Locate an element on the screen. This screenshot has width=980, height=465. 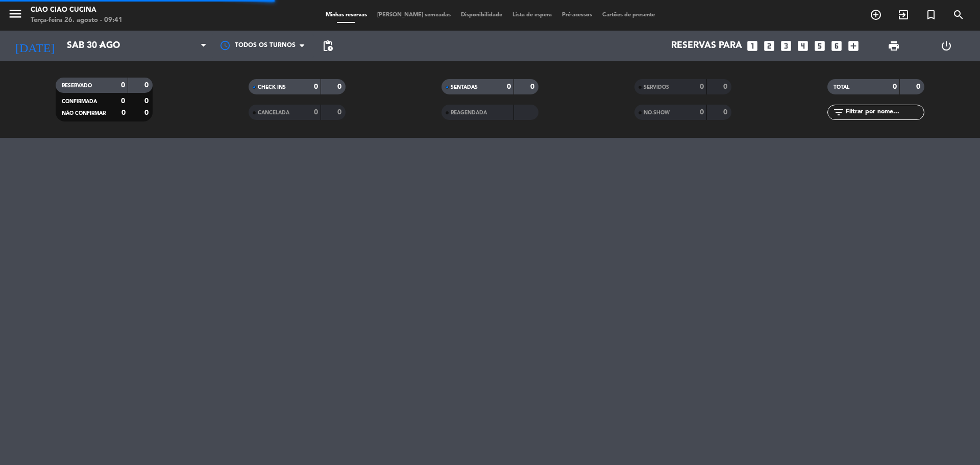
span: CONFIRMADA is located at coordinates (79, 102).